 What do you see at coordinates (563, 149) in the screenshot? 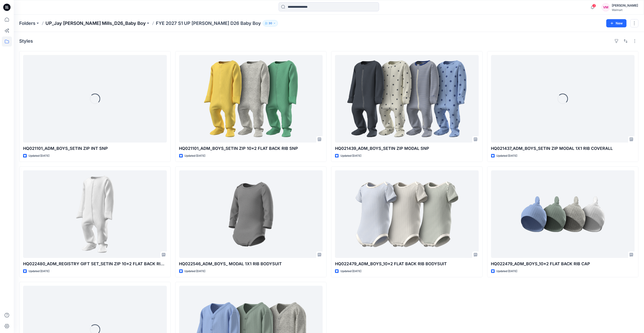
I see `p: HQ021437_ADM_BOYS_SETIN ZIP MODAL 1X1 RIB COVERALL` at bounding box center [563, 149].